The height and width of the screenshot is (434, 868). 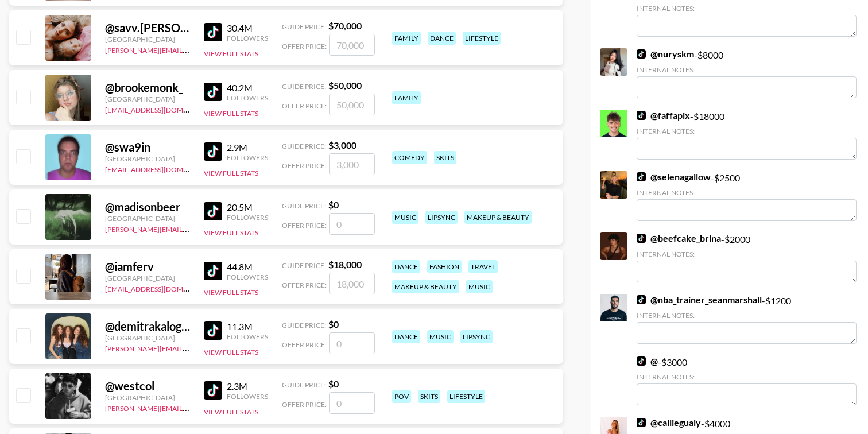 What do you see at coordinates (148, 386) in the screenshot?
I see `div: @ westcol` at bounding box center [148, 386].